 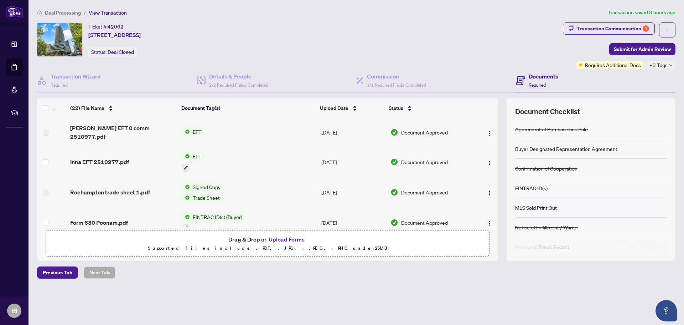 I want to click on h4: Documents, so click(x=544, y=76).